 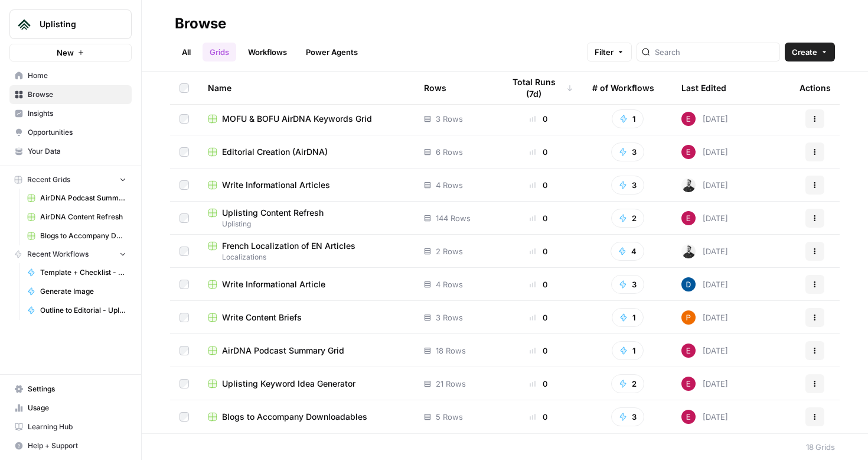 What do you see at coordinates (71, 76) in the screenshot?
I see `a: Home` at bounding box center [71, 76].